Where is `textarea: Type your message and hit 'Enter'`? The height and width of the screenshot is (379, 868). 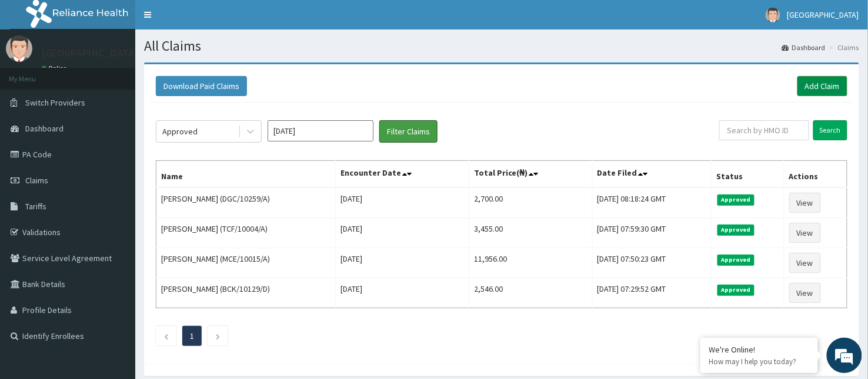 textarea: Type your message and hit 'Enter' is located at coordinates (114, 274).